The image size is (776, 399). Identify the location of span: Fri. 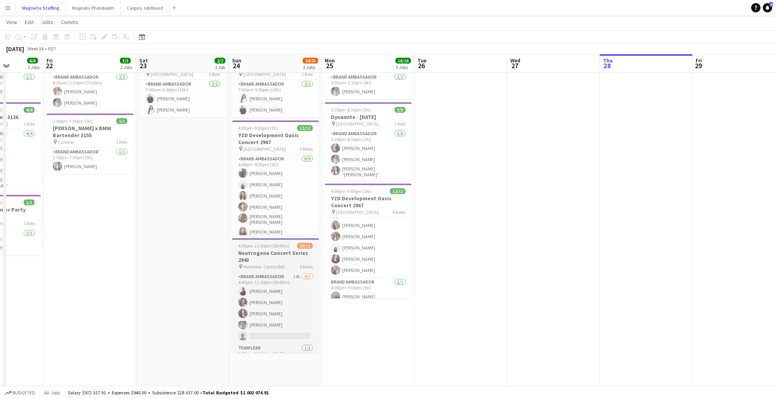
(50, 61).